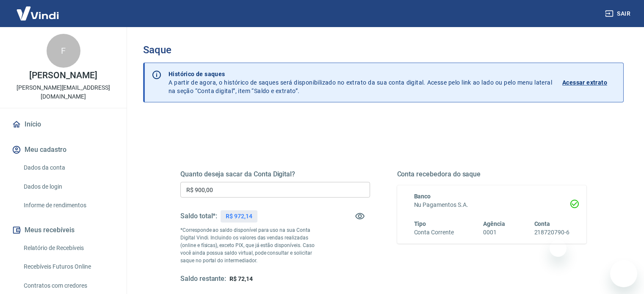 This screenshot has width=644, height=294. Describe the element at coordinates (68, 266) in the screenshot. I see `a: Recebíveis Futuros Online` at that location.